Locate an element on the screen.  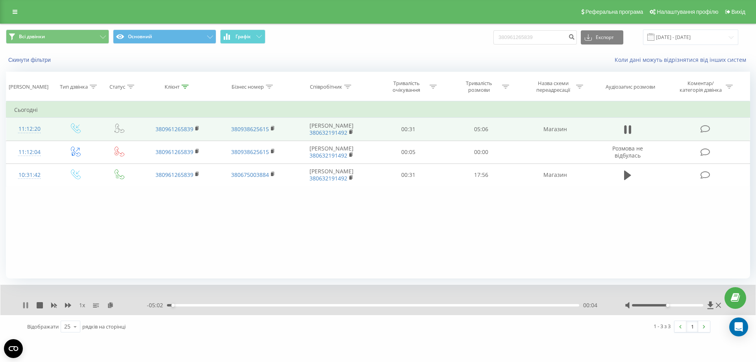
div: Коментар/категорія дзвінка is located at coordinates (701, 87).